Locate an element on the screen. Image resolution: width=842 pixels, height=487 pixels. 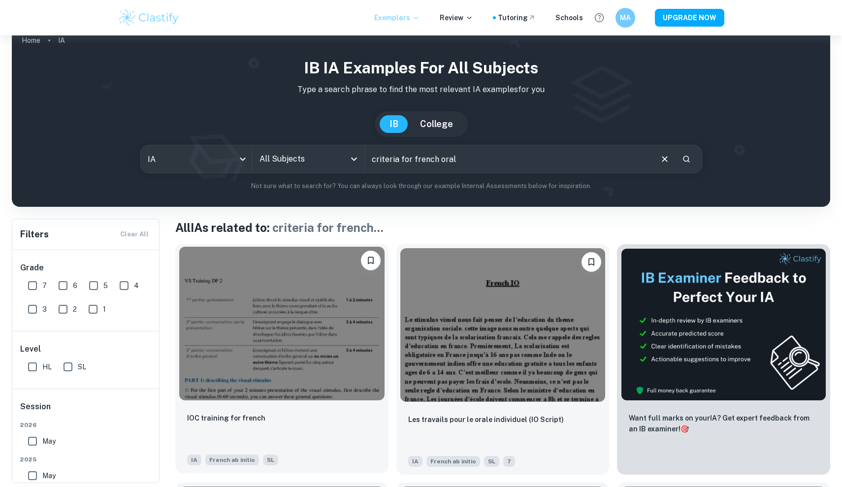
a: Clastify logo is located at coordinates (149, 18).